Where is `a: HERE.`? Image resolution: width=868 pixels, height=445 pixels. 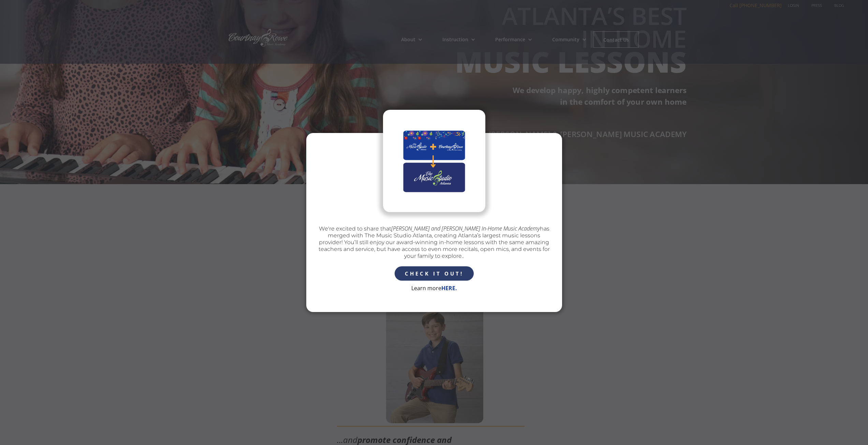 a: HERE. is located at coordinates (449, 288).